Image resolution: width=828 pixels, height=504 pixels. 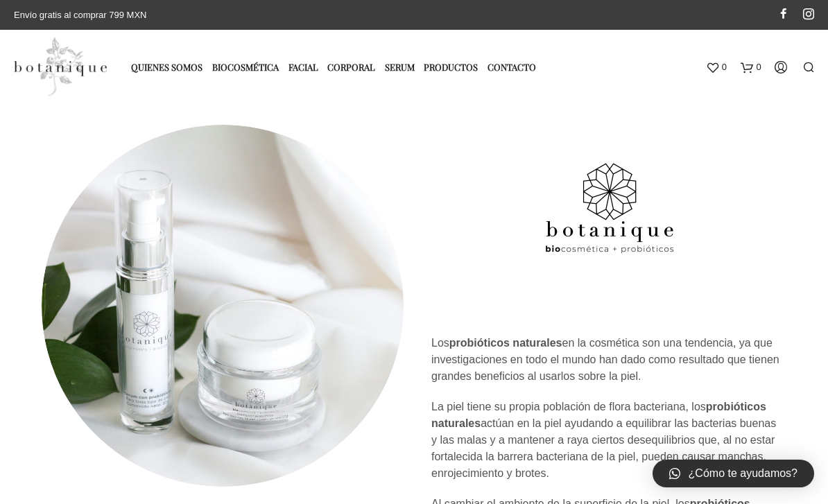 What do you see at coordinates (515, 67) in the screenshot?
I see `a: Contacto` at bounding box center [515, 67].